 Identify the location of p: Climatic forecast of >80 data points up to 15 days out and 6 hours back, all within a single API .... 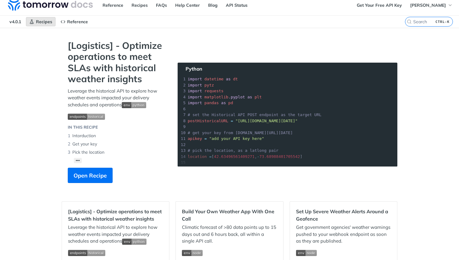
(229, 234).